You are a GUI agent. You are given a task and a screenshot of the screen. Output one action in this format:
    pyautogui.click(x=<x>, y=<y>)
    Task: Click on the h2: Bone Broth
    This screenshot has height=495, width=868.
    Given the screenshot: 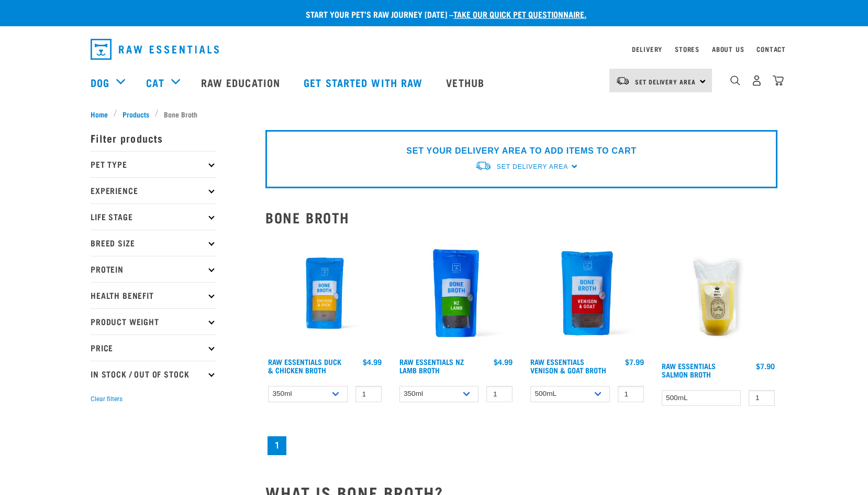 What is the action you would take?
    pyautogui.click(x=521, y=217)
    